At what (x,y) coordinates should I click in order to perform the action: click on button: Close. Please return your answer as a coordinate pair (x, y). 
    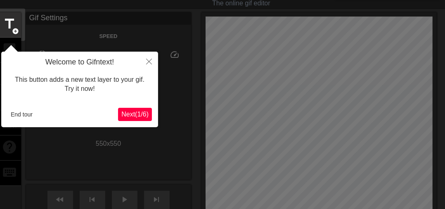
    Looking at the image, I should click on (149, 61).